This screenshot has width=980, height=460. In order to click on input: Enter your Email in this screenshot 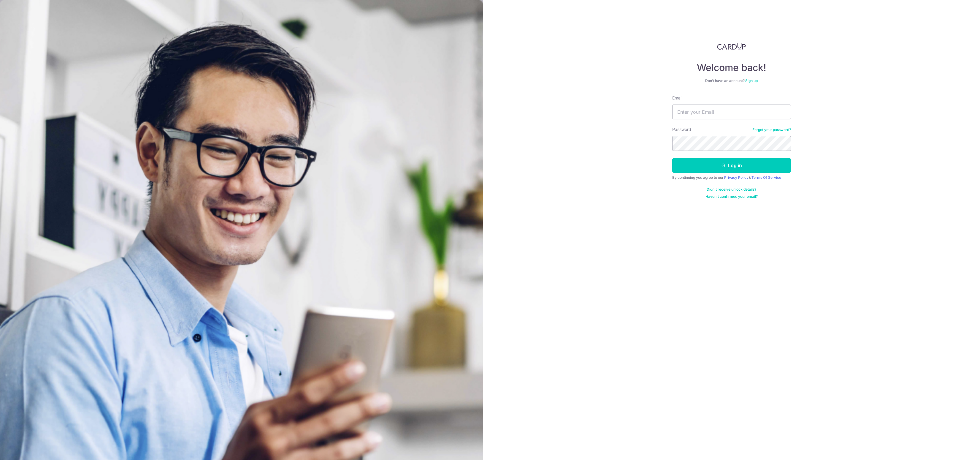, I will do `click(732, 112)`.